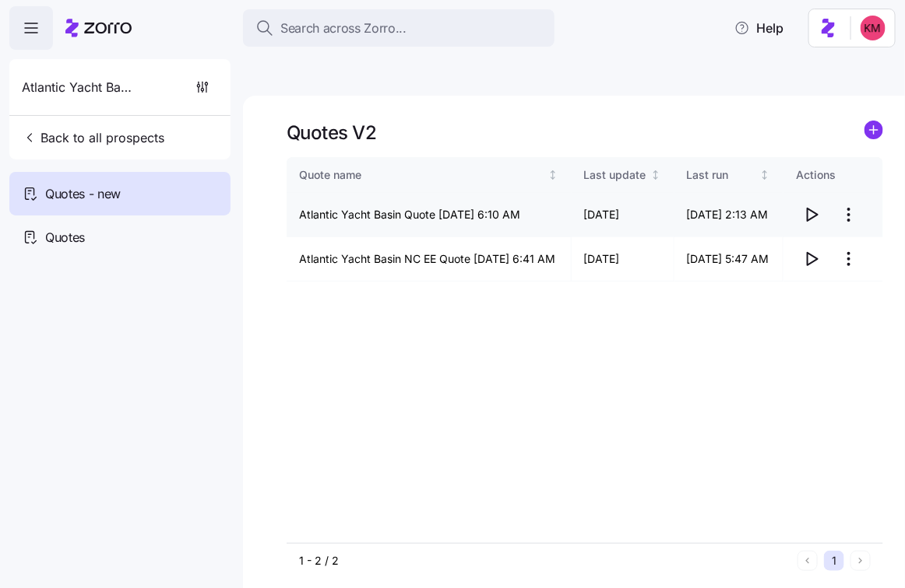 Image resolution: width=905 pixels, height=588 pixels. What do you see at coordinates (120, 238) in the screenshot?
I see `a: Quotes` at bounding box center [120, 238].